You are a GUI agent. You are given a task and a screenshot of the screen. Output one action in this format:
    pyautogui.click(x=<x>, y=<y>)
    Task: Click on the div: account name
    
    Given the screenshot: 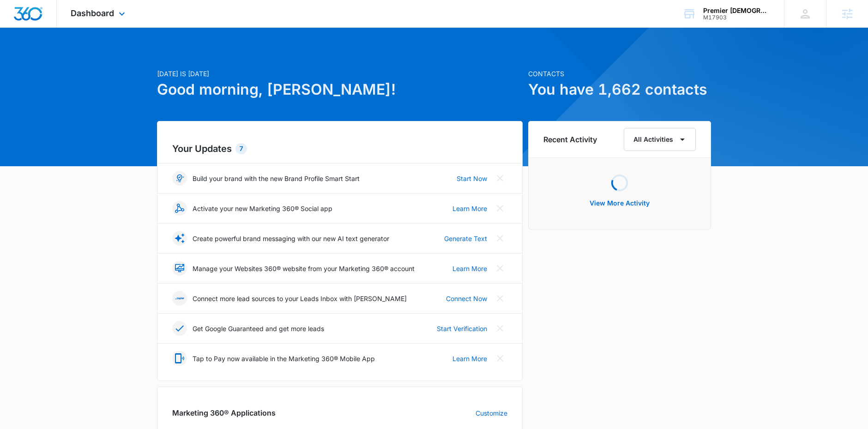 What is the action you would take?
    pyautogui.click(x=737, y=10)
    